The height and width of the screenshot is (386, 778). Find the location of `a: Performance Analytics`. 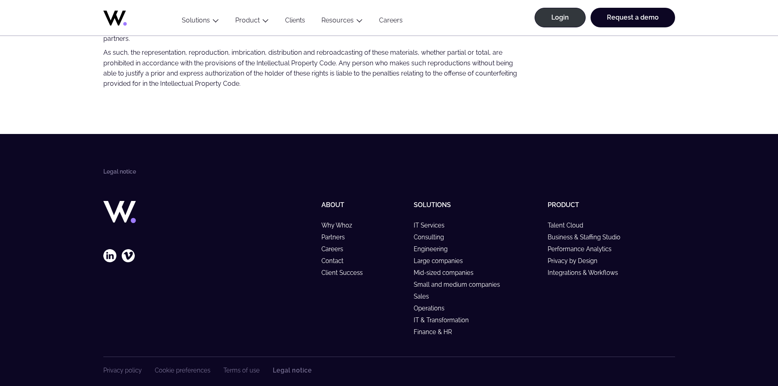

a: Performance Analytics is located at coordinates (584, 249).